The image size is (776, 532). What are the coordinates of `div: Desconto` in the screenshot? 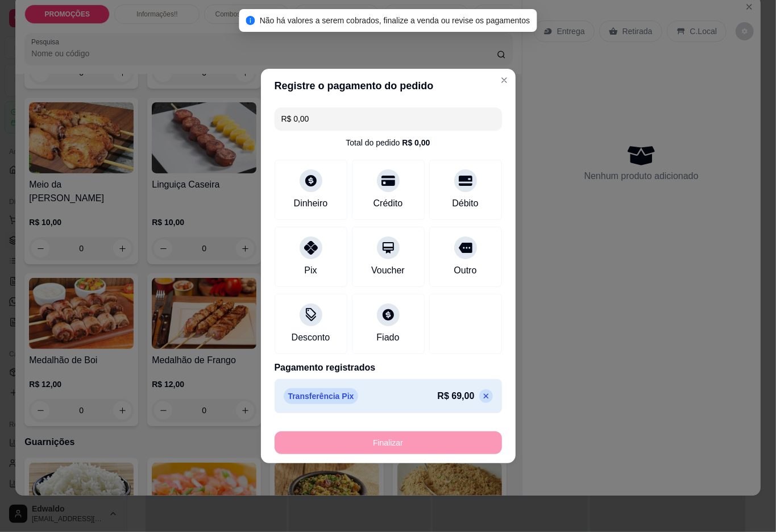 It's located at (311, 337).